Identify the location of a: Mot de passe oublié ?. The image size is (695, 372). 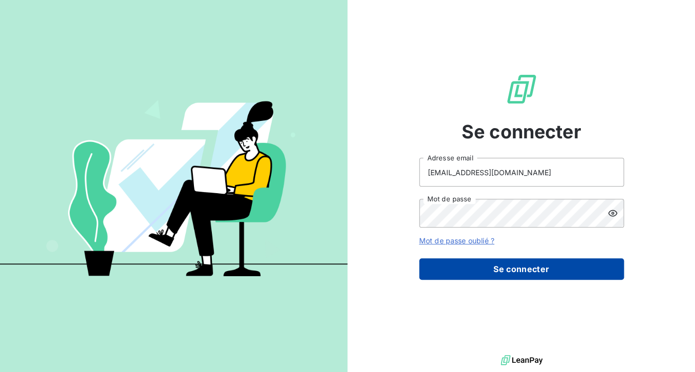
(457, 240).